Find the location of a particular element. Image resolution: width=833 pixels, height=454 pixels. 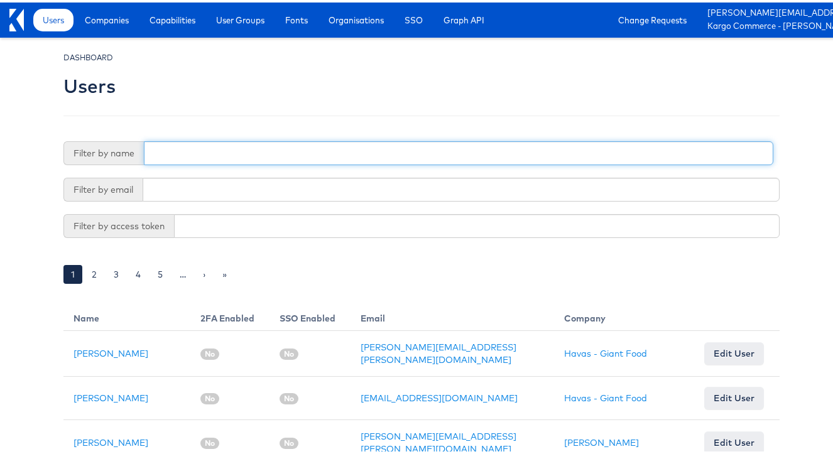

span: SSO is located at coordinates (413, 18).